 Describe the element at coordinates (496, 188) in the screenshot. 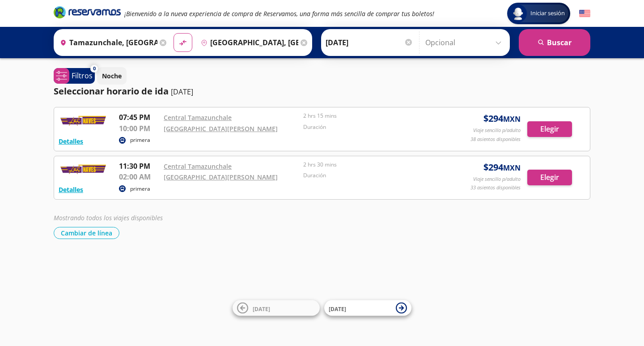

I see `p: 33 asientos disponibles` at that location.